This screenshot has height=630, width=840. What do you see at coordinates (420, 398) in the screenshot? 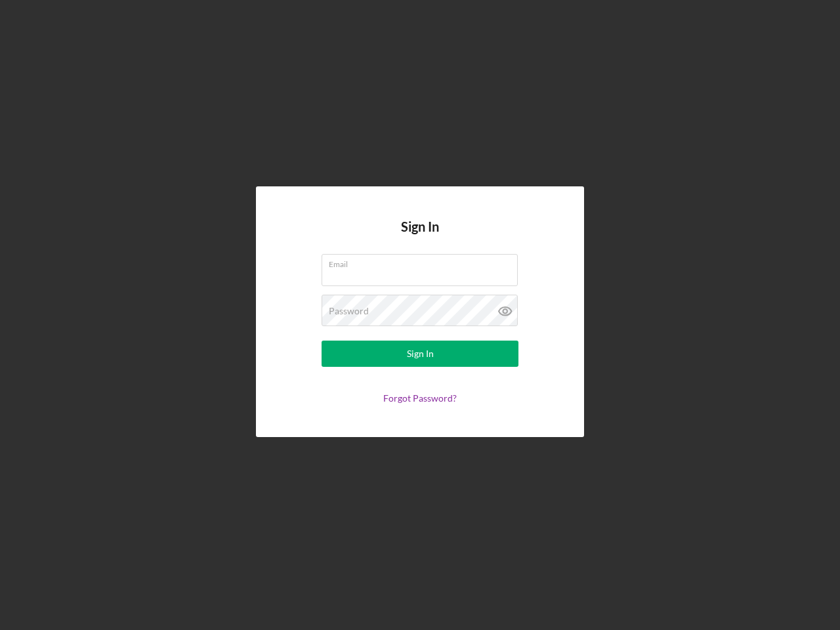
I see `a: Forgot Password?` at bounding box center [420, 398].